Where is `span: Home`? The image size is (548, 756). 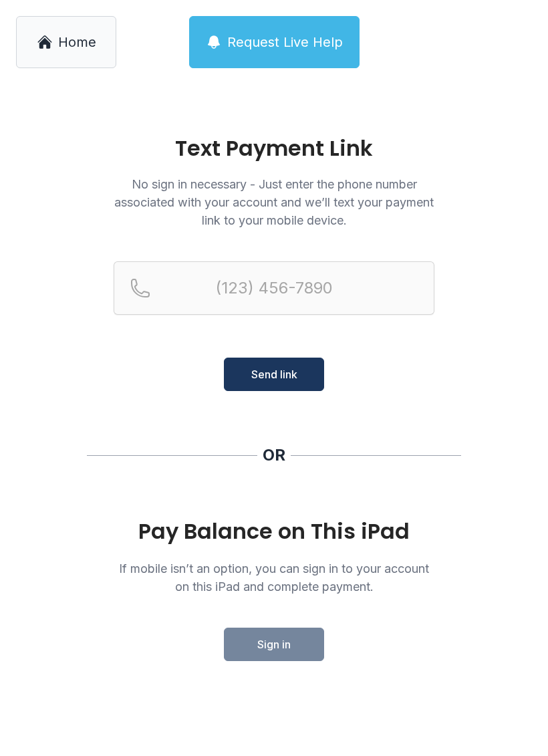
span: Home is located at coordinates (77, 42).